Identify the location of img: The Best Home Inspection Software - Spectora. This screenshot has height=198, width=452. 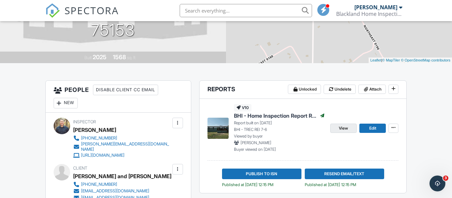
(53, 11).